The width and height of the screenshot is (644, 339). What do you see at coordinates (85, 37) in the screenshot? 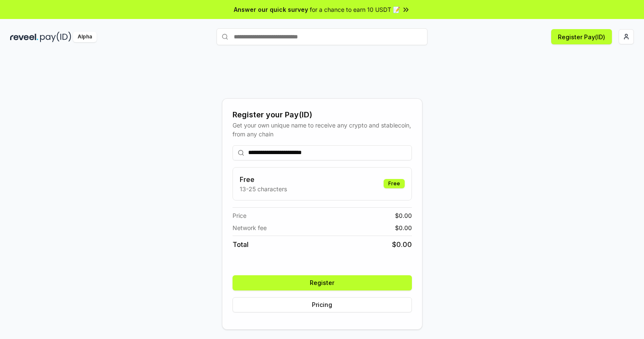
I see `div: Alpha` at bounding box center [85, 37].